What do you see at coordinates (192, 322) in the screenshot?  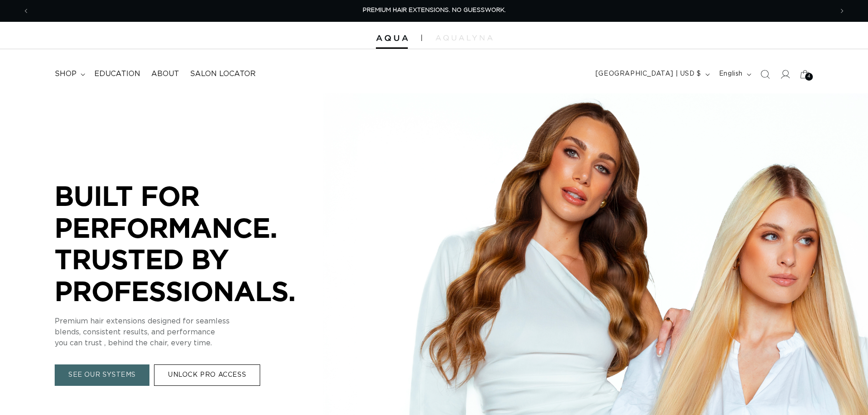 I see `p: Premium hair extensions designed for seamless` at bounding box center [192, 322].